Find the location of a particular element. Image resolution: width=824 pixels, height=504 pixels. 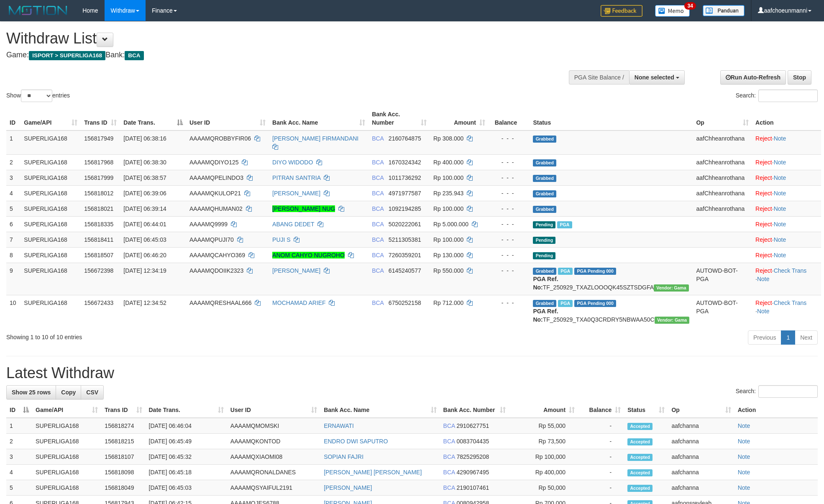

span: Vendor URL: https://trx31.1velocity.biz is located at coordinates (672, 320).